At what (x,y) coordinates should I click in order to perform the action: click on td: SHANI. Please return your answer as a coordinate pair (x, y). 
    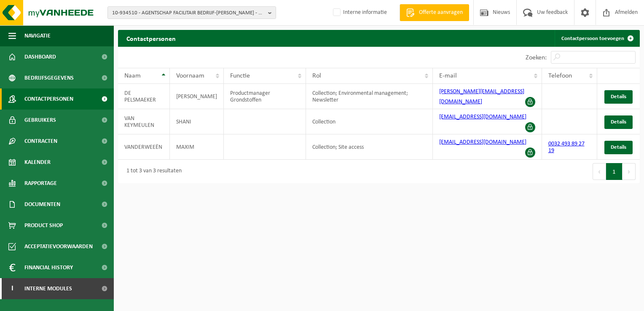
    Looking at the image, I should click on (197, 122).